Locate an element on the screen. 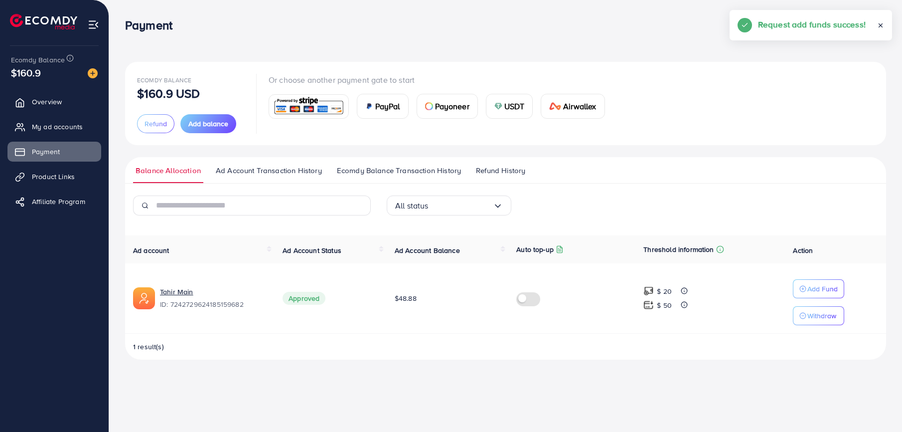 This screenshot has height=432, width=902. a: Payment is located at coordinates (54, 152).